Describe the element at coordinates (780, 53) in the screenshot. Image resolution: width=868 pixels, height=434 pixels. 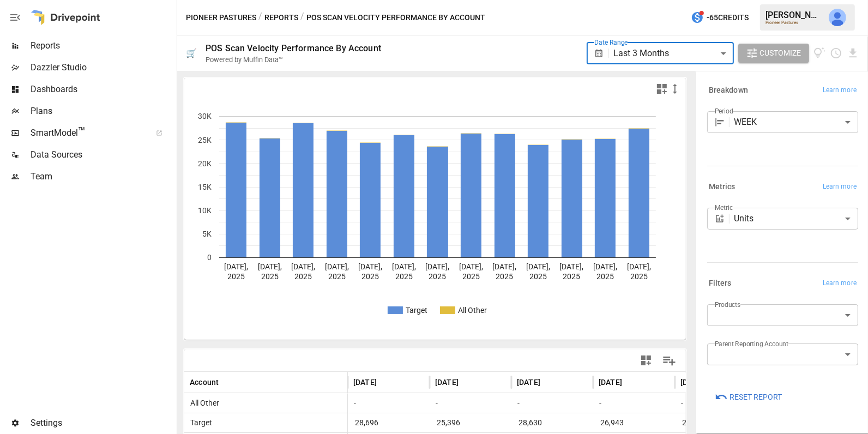
I see `span: Customize` at that location.